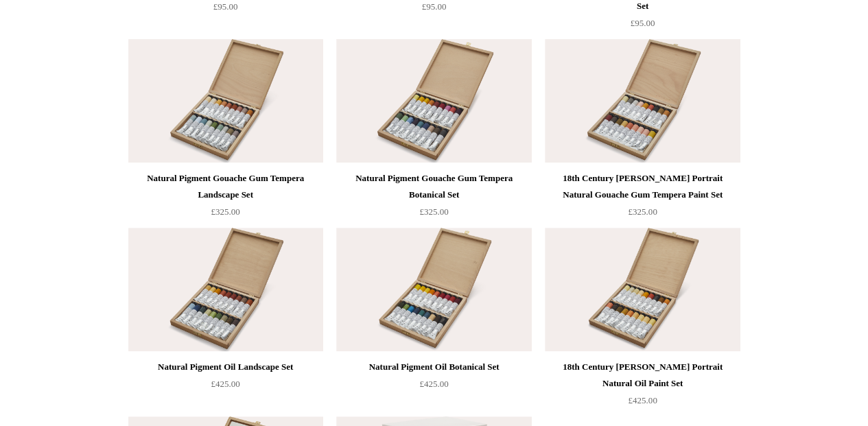 The width and height of the screenshot is (868, 426). Describe the element at coordinates (434, 100) in the screenshot. I see `a: Natural Pigment Gouache Gum Tempera Botanical Set Natural Pigment Gouache Gum Tempera Botanical Set` at that location.